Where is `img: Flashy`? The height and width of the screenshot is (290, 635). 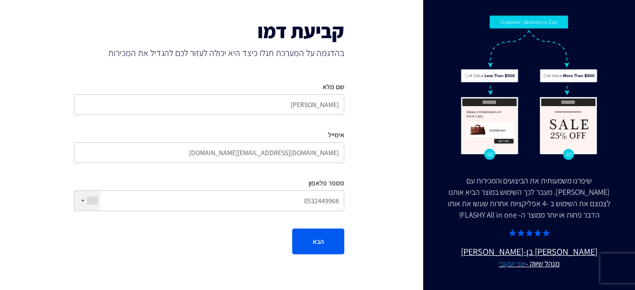
img: Flashy is located at coordinates (529, 88).